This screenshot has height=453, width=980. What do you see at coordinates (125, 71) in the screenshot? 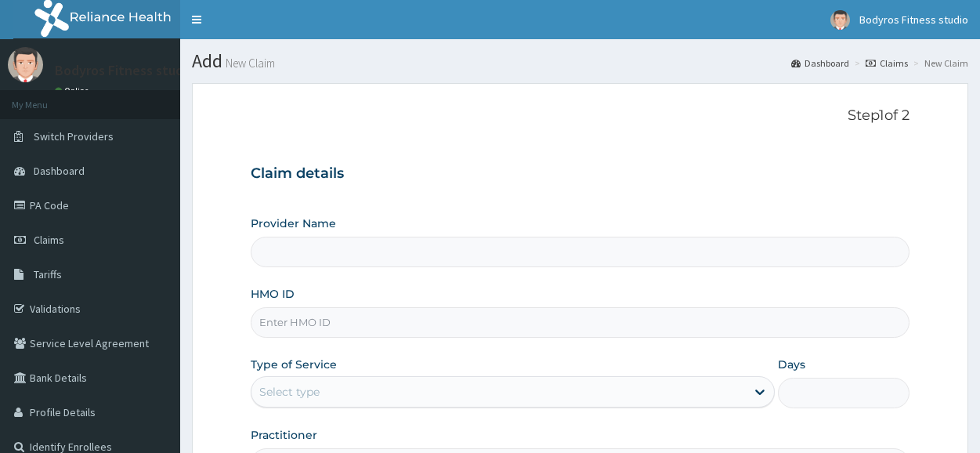
I see `p: Bodyros Fitness studio` at bounding box center [125, 71].